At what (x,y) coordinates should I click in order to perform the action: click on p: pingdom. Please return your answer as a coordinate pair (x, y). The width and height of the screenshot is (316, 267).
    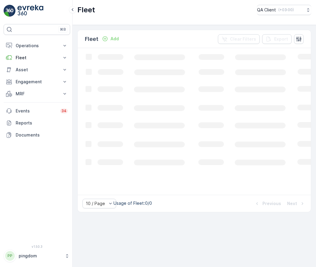
    Looking at the image, I should click on (40, 256).